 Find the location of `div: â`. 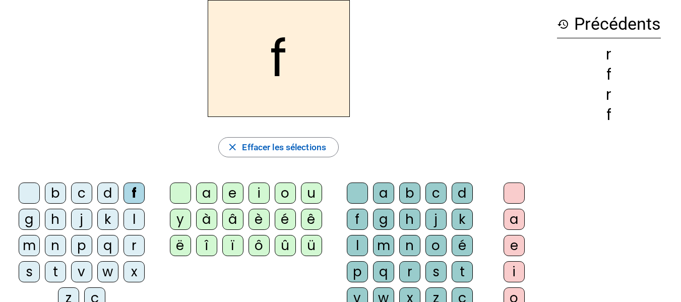

div: â is located at coordinates (233, 219).